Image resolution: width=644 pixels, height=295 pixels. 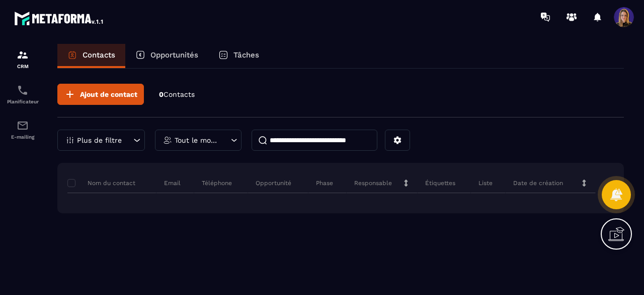 I want to click on a: Contacts, so click(x=91, y=56).